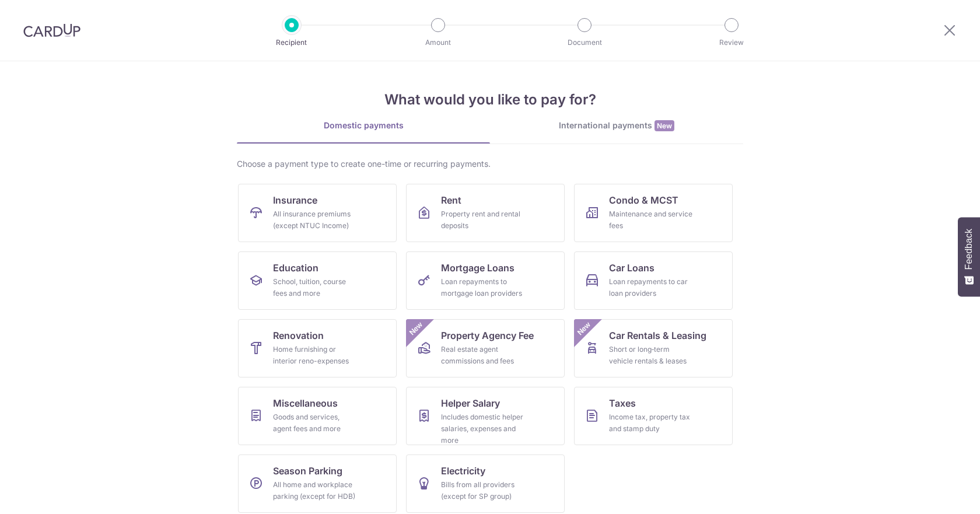  What do you see at coordinates (471, 403) in the screenshot?
I see `span: Helper Salary` at bounding box center [471, 403].